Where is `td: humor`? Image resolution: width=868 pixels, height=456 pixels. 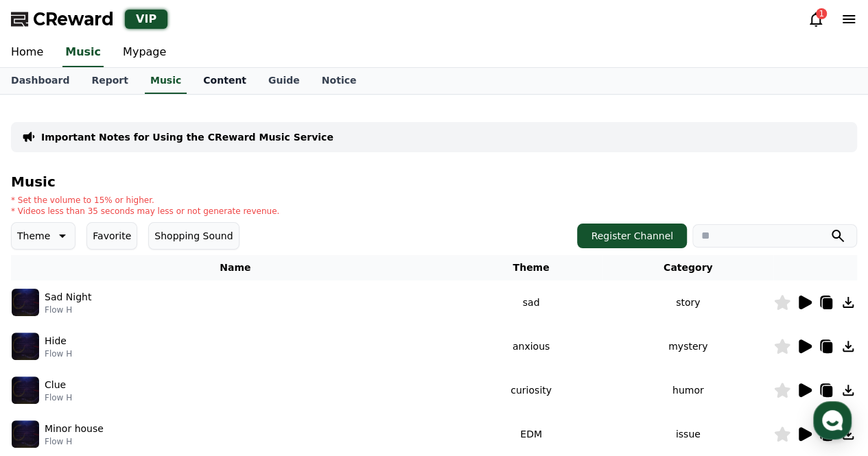 td: humor is located at coordinates (688, 390).